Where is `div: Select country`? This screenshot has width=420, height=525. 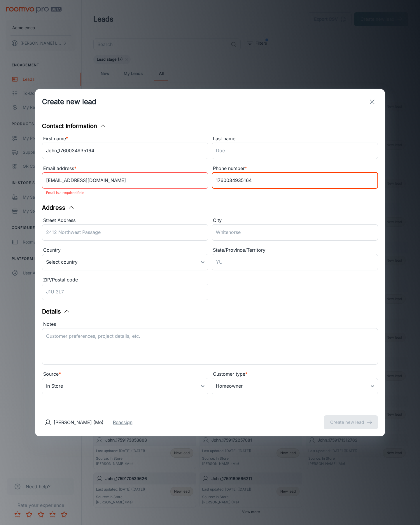
div: Select country is located at coordinates (125, 262).